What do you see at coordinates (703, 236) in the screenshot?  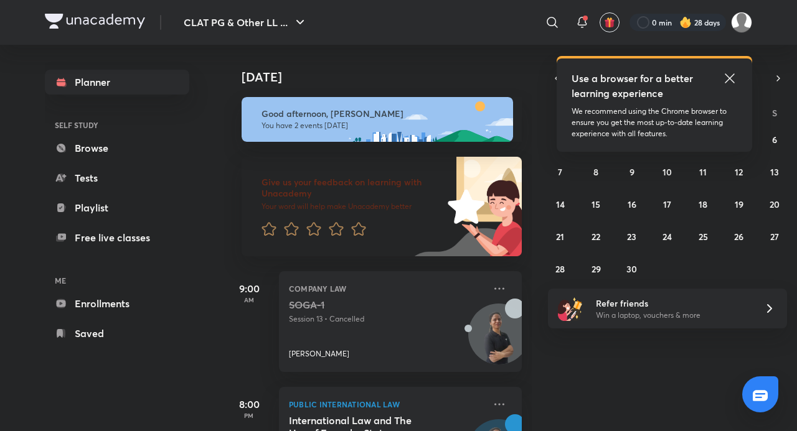 I see `button: September 25, 2025` at bounding box center [703, 236].